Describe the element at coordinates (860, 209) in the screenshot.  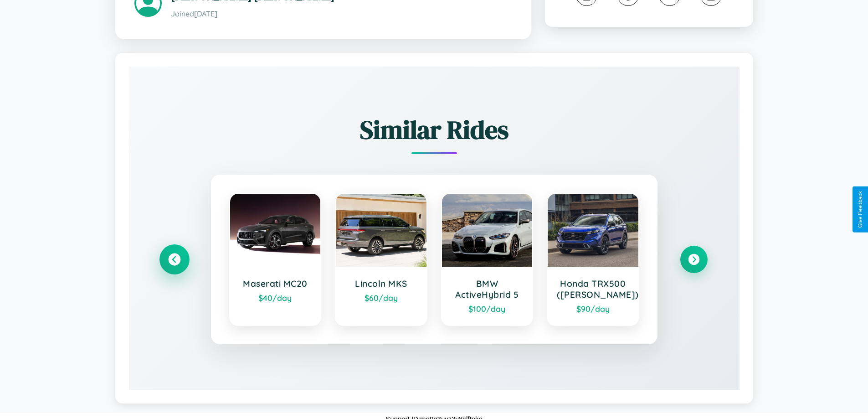
I see `div: Give Feedback` at that location.